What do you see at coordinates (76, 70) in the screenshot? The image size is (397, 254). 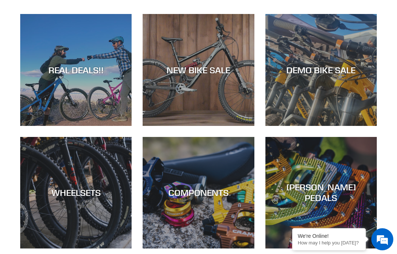 I see `div: REAL DEALS!!` at bounding box center [76, 70].